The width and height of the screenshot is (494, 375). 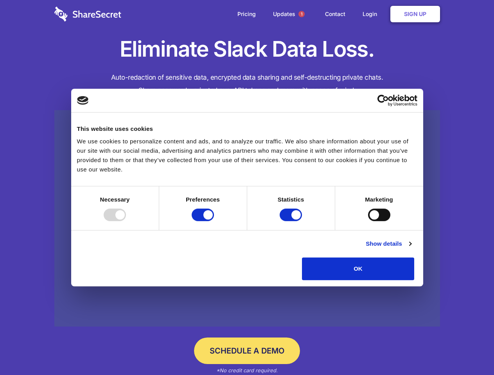 What do you see at coordinates (247, 219) in the screenshot?
I see `a: Wistia video thumbnail` at bounding box center [247, 219].